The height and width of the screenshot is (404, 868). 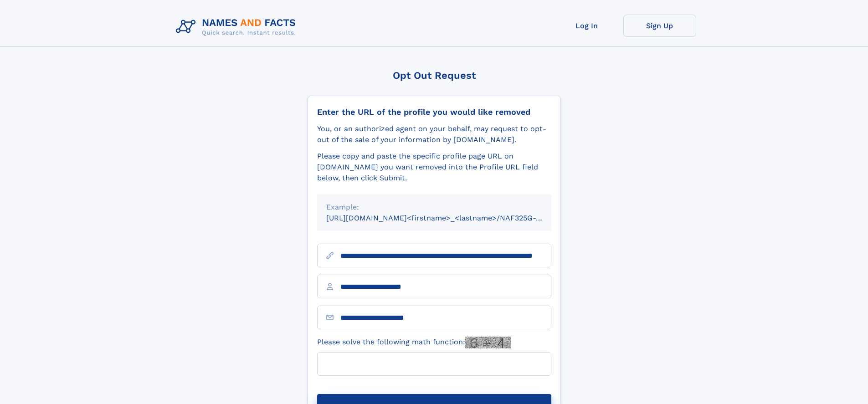 What do you see at coordinates (587, 26) in the screenshot?
I see `a: Log In` at bounding box center [587, 26].